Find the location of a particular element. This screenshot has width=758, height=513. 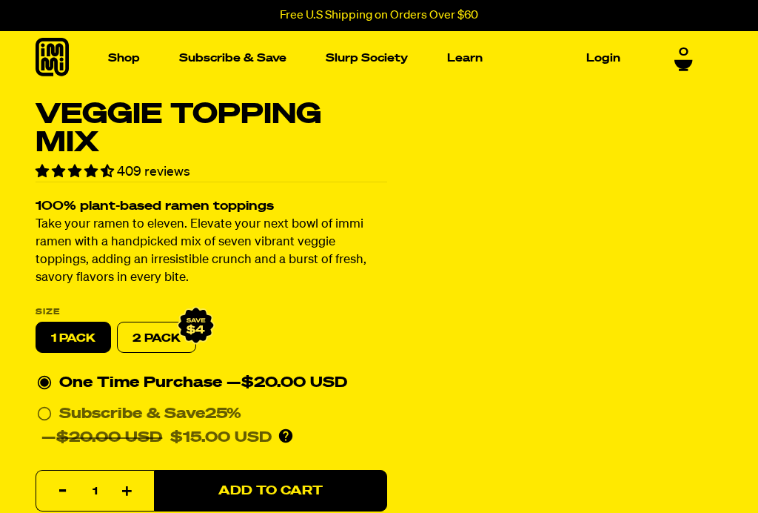

span: Add to Cart is located at coordinates (270, 490).